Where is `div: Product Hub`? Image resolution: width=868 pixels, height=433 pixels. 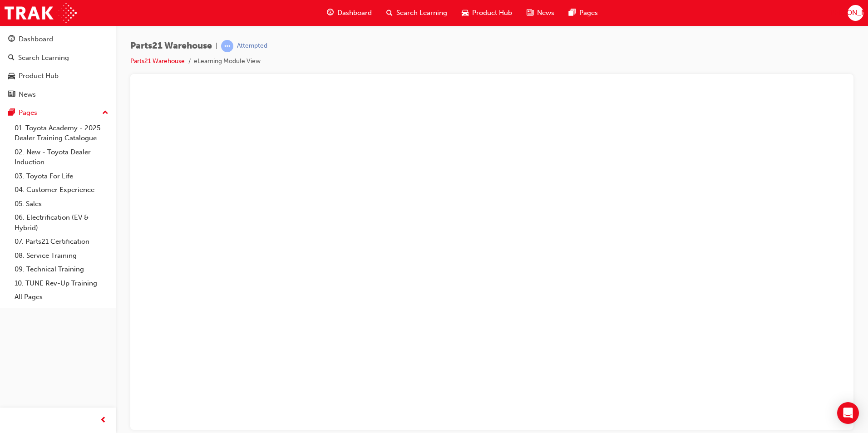 div: Product Hub is located at coordinates (39, 76).